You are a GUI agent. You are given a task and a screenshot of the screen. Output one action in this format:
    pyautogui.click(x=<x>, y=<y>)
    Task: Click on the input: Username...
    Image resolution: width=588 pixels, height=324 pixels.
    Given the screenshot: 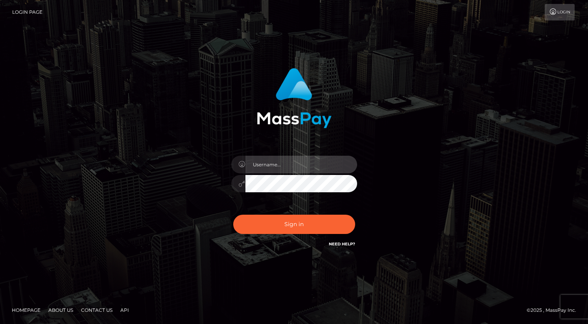 What is the action you would take?
    pyautogui.click(x=301, y=164)
    